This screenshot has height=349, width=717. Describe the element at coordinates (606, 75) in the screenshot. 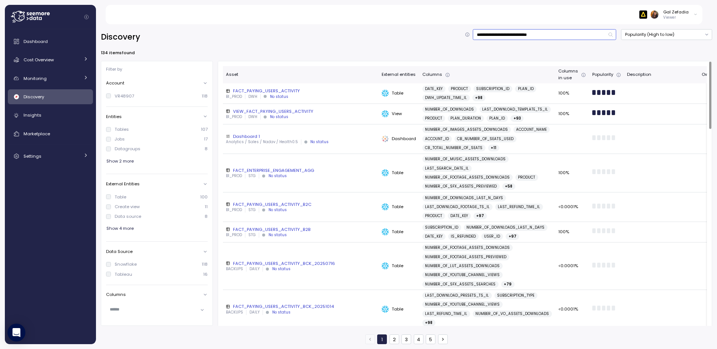

I see `div: Popularity` at that location.